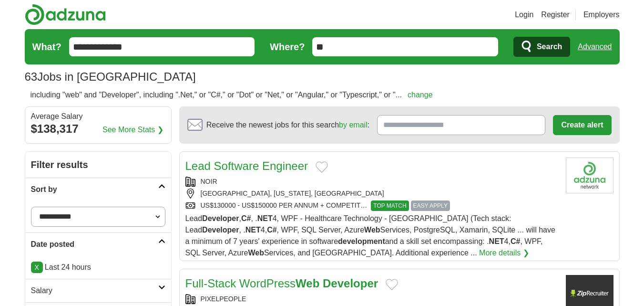 This screenshot has width=644, height=306. I want to click on span: TOP MATCH, so click(390, 205).